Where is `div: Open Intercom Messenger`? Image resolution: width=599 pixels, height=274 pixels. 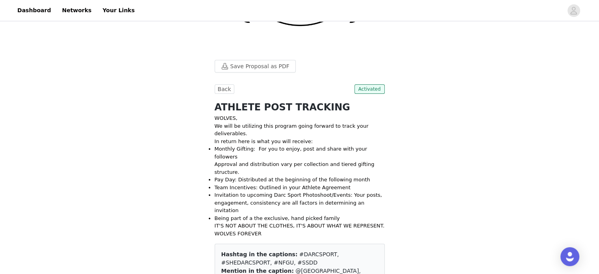 div: Open Intercom Messenger is located at coordinates (570, 256).